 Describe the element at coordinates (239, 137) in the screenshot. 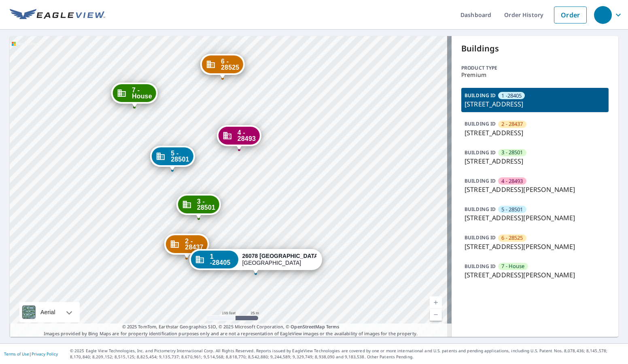

I see `div: Dropped pin, building 4 - 28493, Commercial property, 28509 Franklin Rd Southfield, MI 48034` at that location.